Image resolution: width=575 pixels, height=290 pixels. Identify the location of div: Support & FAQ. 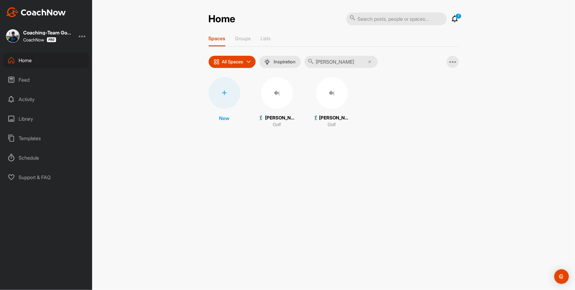
(46, 178).